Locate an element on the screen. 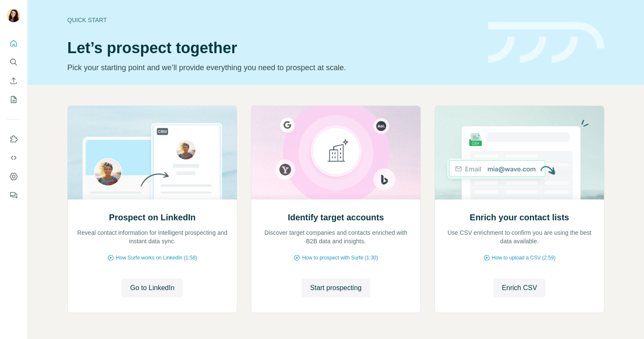 This screenshot has width=644, height=339. button: Dashboard is located at coordinates (14, 176).